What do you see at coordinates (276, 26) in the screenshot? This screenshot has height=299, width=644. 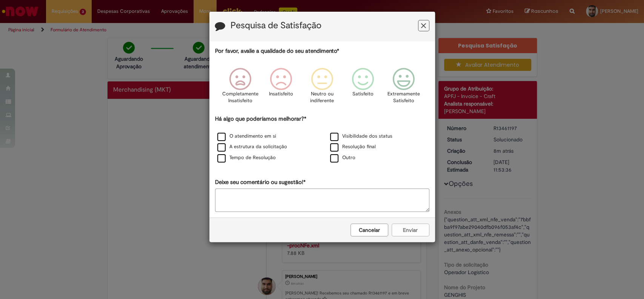 I see `label: Pesquisa de Satisfação` at bounding box center [276, 26].